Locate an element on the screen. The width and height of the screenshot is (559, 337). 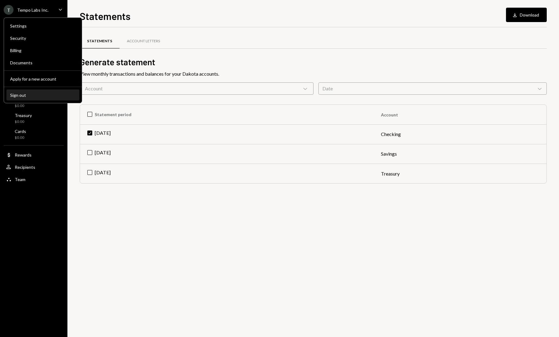
button: Apply for a new account is located at coordinates (43, 79).